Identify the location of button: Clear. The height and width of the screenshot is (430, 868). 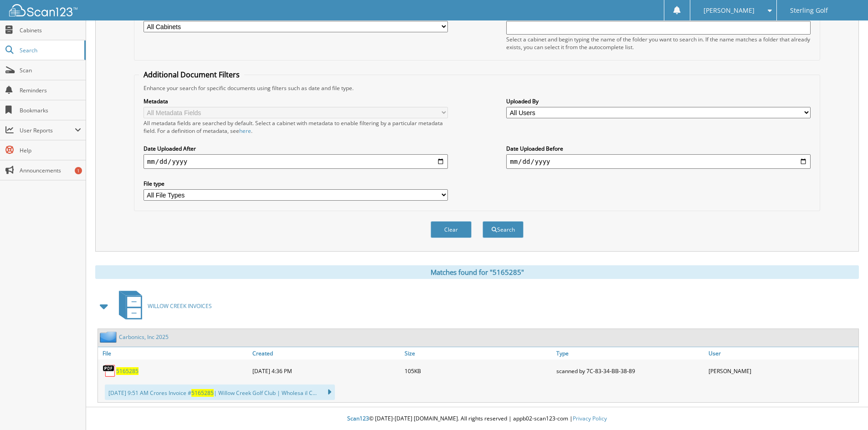
(451, 230).